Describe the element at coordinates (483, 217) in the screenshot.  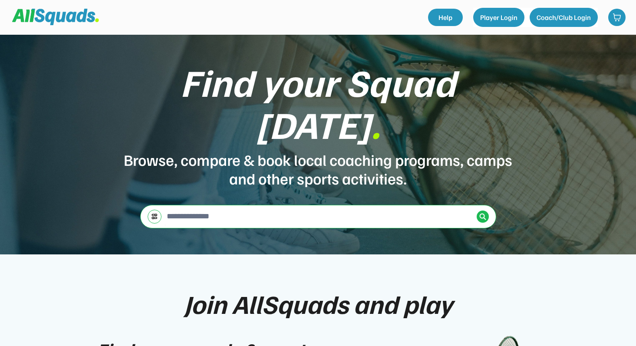
I see `img: Icon%20%2838%29.svg` at that location.